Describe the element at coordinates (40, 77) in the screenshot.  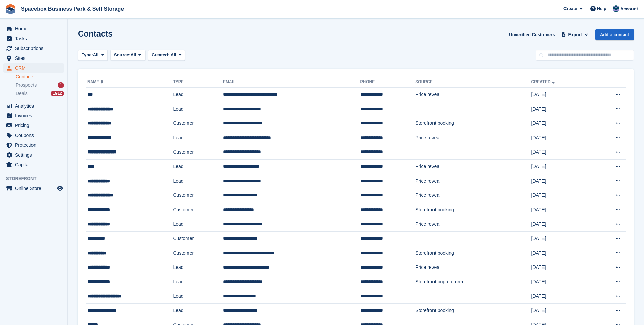
I see `a: Contacts` at that location.